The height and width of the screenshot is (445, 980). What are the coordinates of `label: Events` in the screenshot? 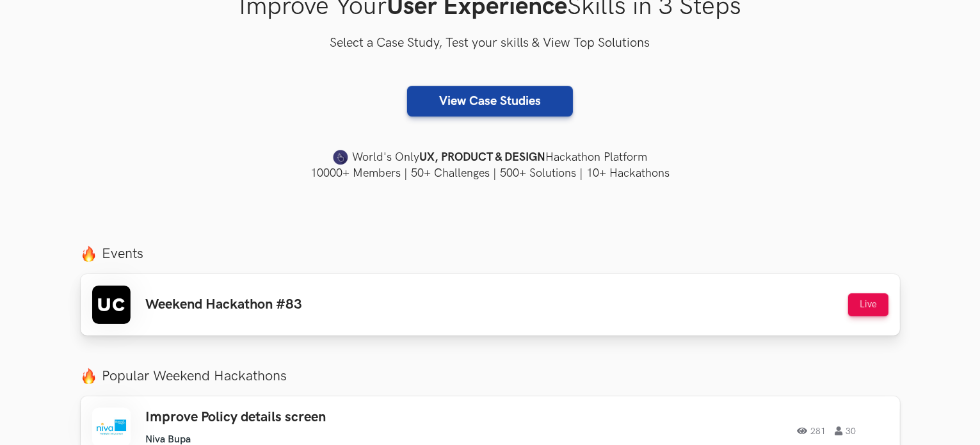 It's located at (490, 253).